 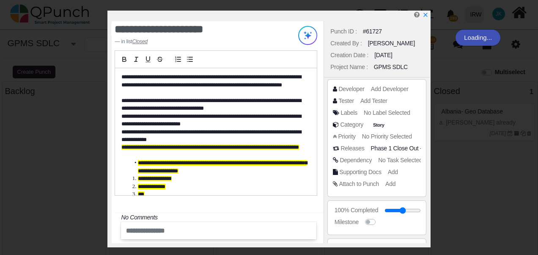 What do you see at coordinates (351, 89) in the screenshot?
I see `div: Developer` at bounding box center [351, 89].